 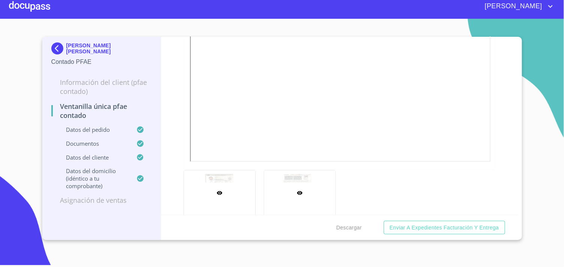 I want to click on p: Datos del pedido, so click(x=94, y=129).